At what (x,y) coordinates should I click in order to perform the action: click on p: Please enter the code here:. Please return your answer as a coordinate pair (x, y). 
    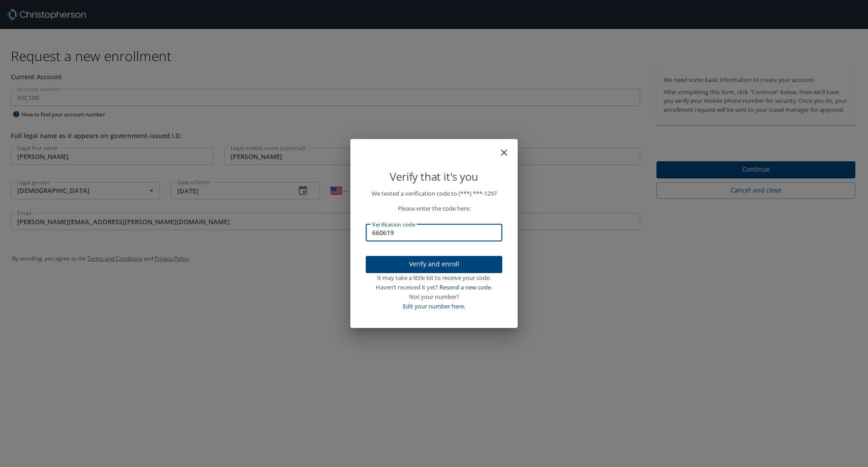
    Looking at the image, I should click on (434, 208).